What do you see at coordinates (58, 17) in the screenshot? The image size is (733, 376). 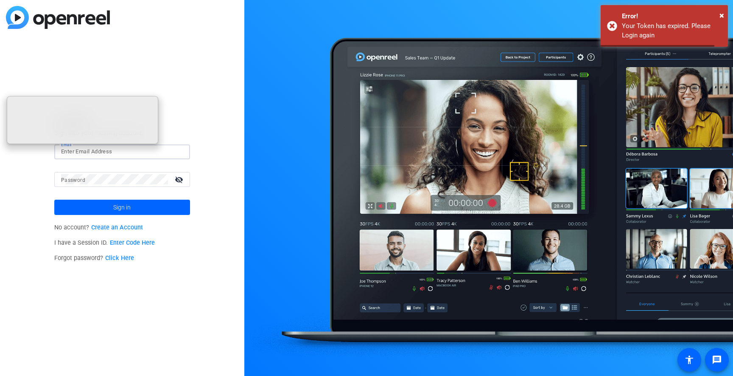 I see `img: blue-gradient.svg` at bounding box center [58, 17].